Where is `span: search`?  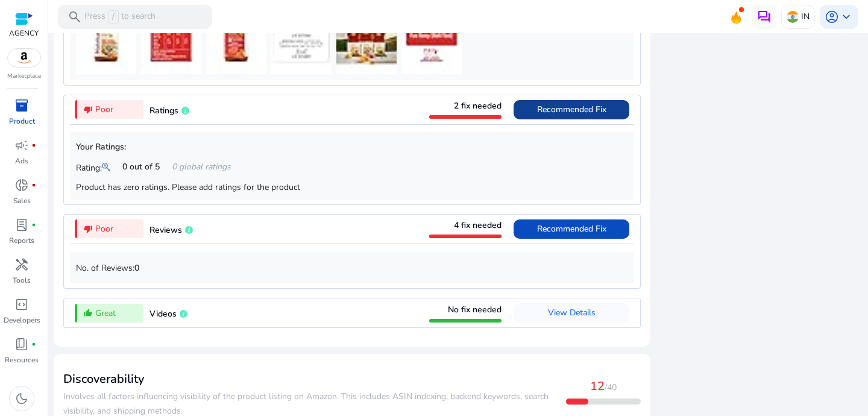 span: search is located at coordinates (75, 17).